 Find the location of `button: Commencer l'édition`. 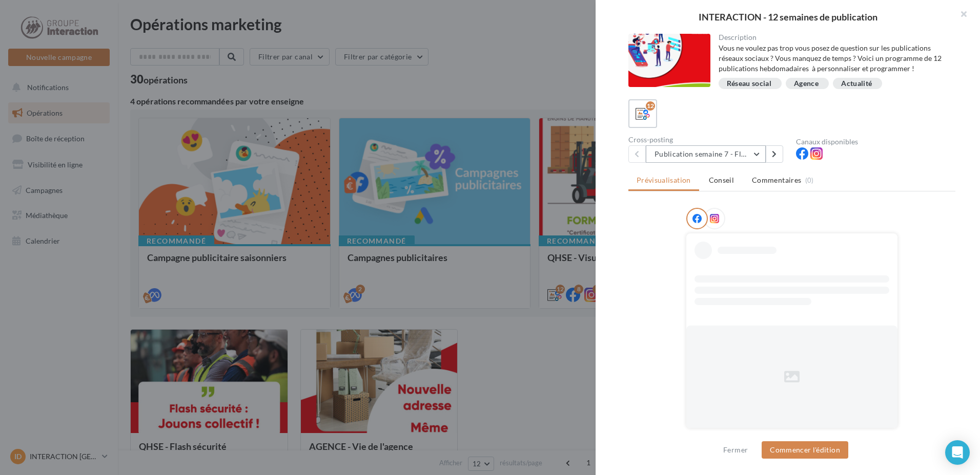

button: Commencer l'édition is located at coordinates (805, 450).